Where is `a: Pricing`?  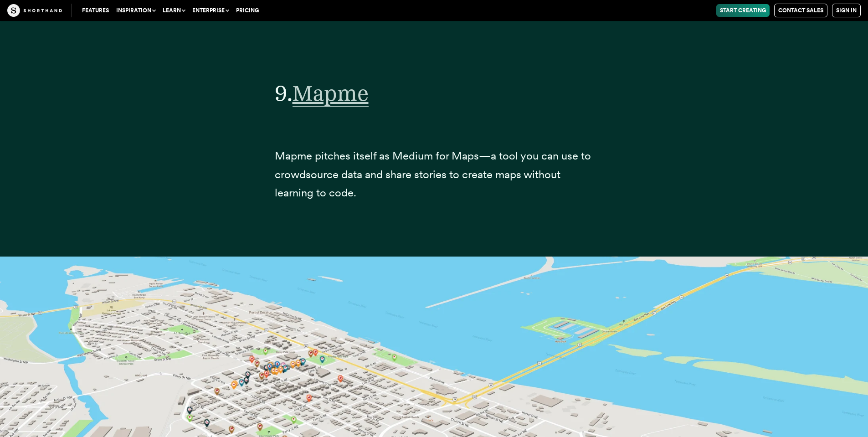 a: Pricing is located at coordinates (247, 11).